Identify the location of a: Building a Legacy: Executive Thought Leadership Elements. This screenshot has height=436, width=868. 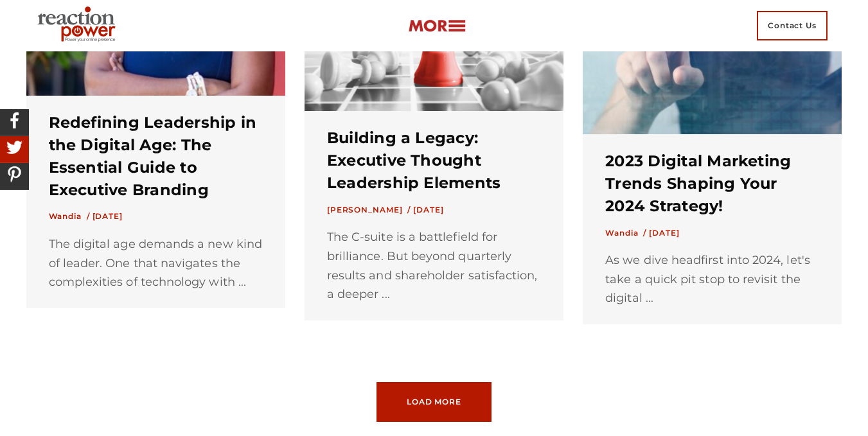
(414, 160).